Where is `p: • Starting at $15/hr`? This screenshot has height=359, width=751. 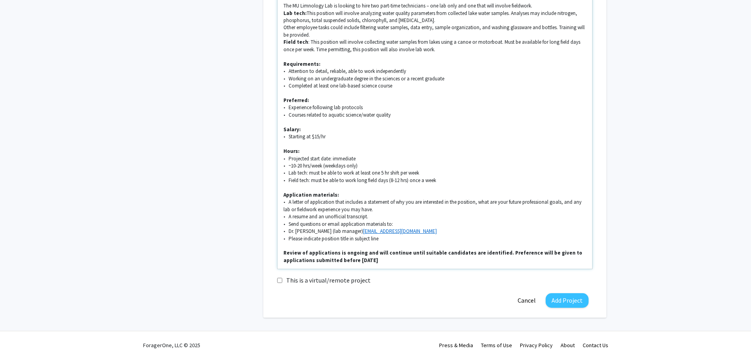 p: • Starting at $15/hr is located at coordinates (435, 137).